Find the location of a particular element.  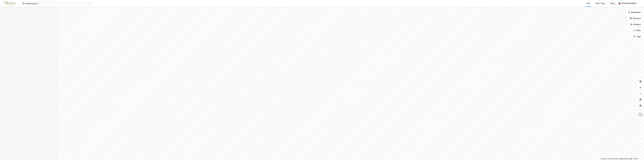

input: Søk på adresse, matrikkel, gårdeiere, leietakere eller personer is located at coordinates (57, 3).